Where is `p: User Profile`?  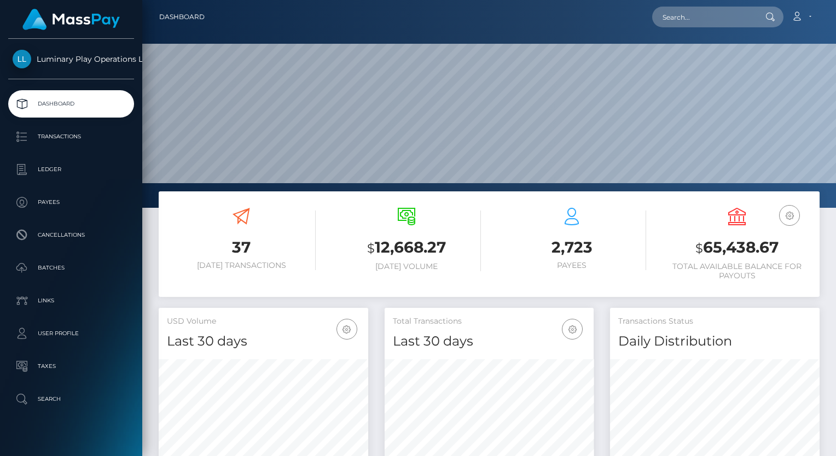 p: User Profile is located at coordinates (71, 334).